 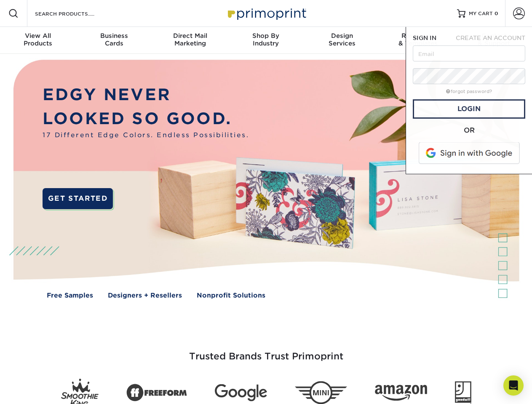 What do you see at coordinates (469, 91) in the screenshot?
I see `a: forgot password?` at bounding box center [469, 91].